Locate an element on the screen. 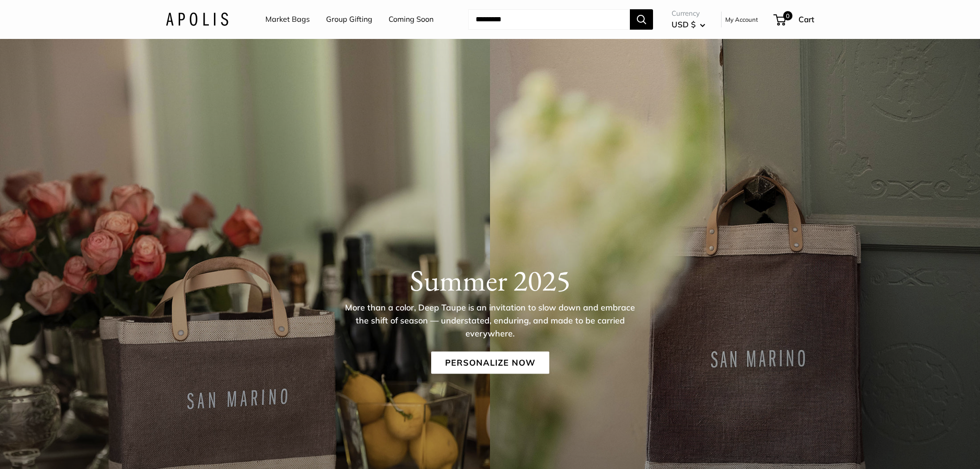 This screenshot has height=469, width=980. span: Currency is located at coordinates (688, 13).